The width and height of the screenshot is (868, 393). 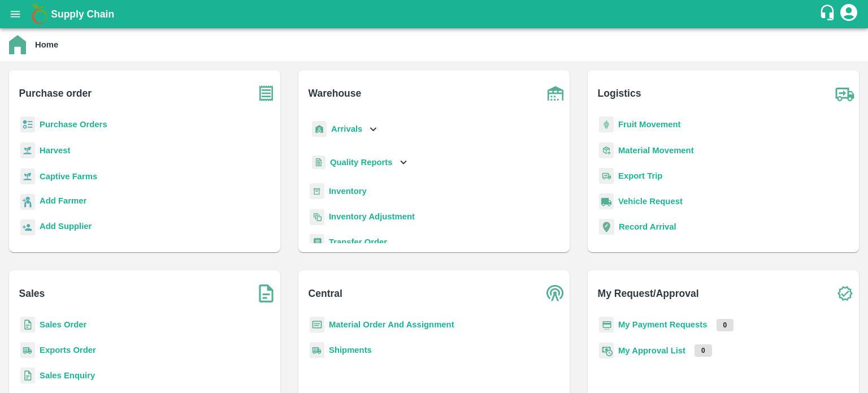 What do you see at coordinates (66, 226) in the screenshot?
I see `b: Add Supplier` at bounding box center [66, 226].